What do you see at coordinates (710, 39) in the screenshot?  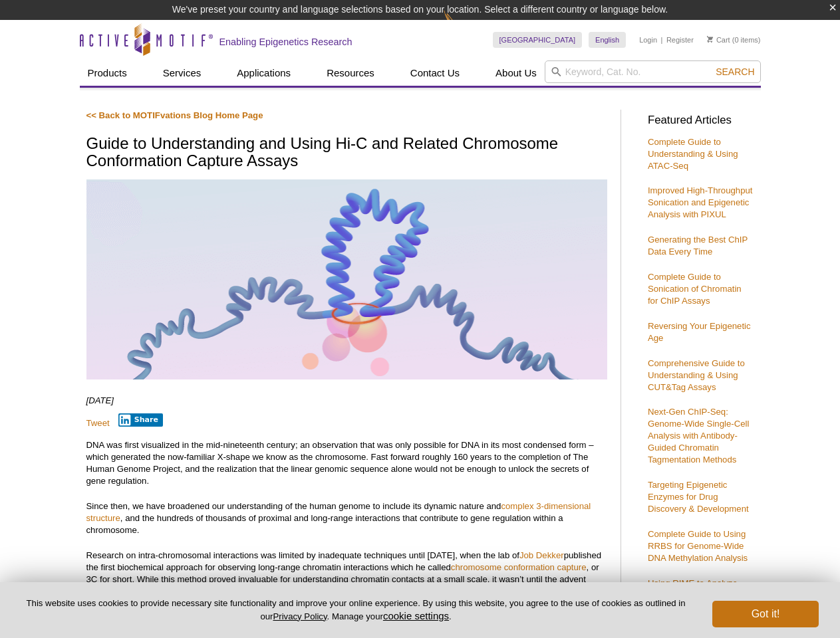 I see `img: Your Cart` at bounding box center [710, 39].